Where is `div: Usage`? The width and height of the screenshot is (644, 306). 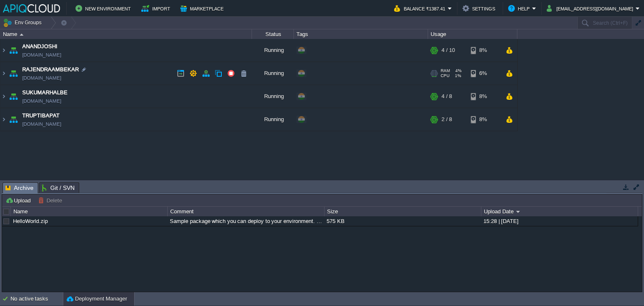
div: Usage is located at coordinates (472, 34).